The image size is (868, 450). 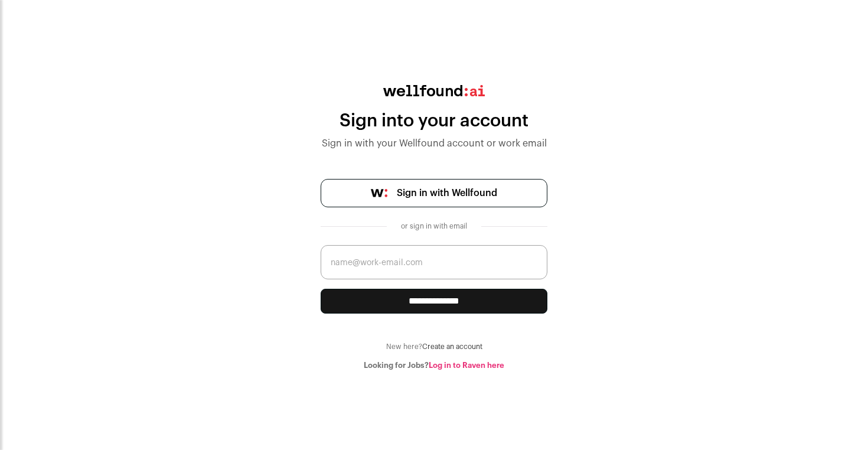 I want to click on span: Sign in with Wellfound, so click(x=447, y=194).